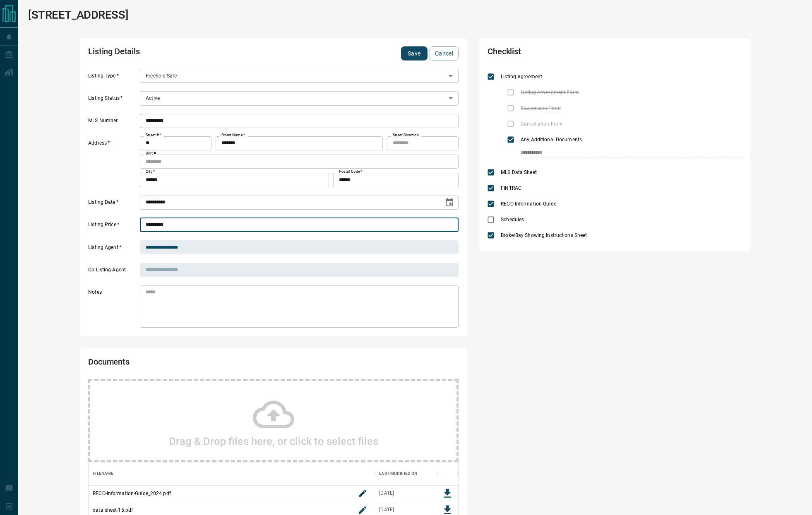 This screenshot has width=812, height=515. What do you see at coordinates (113, 78) in the screenshot?
I see `label: Listing Type` at bounding box center [113, 78].